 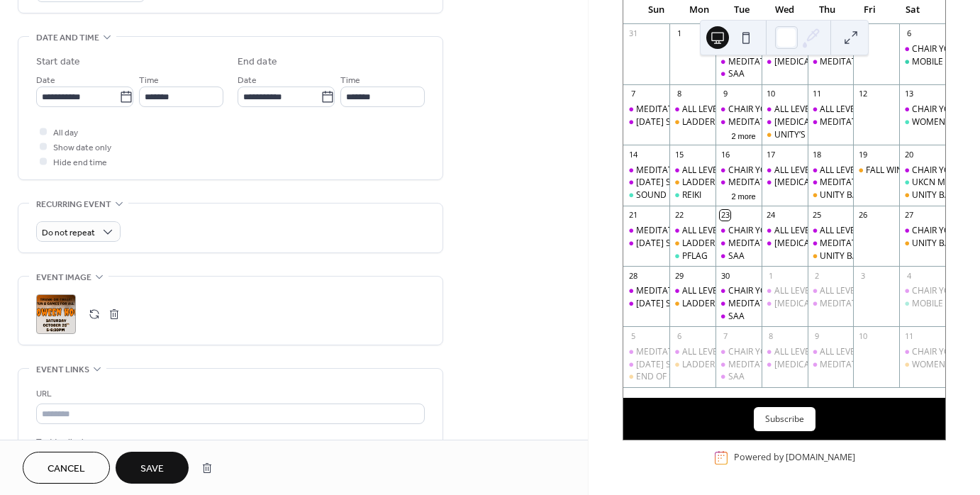 I want to click on div: 1, so click(x=678, y=33).